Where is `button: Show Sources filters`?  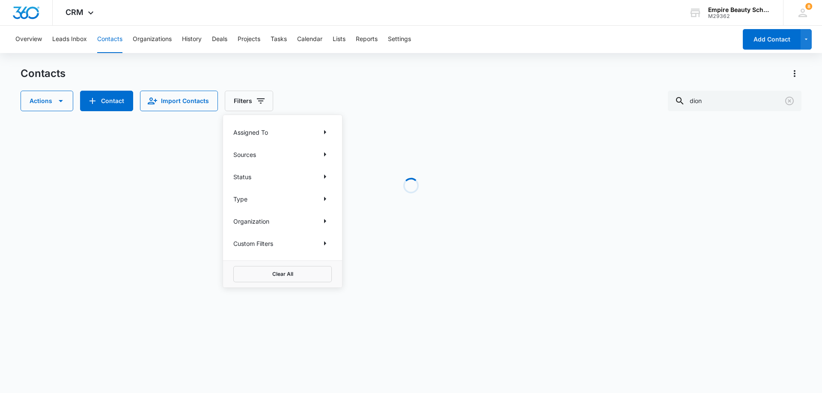
button: Show Sources filters is located at coordinates (325, 155).